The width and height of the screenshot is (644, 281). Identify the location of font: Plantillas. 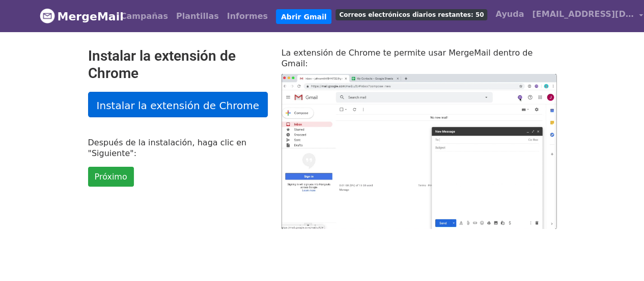
(197, 16).